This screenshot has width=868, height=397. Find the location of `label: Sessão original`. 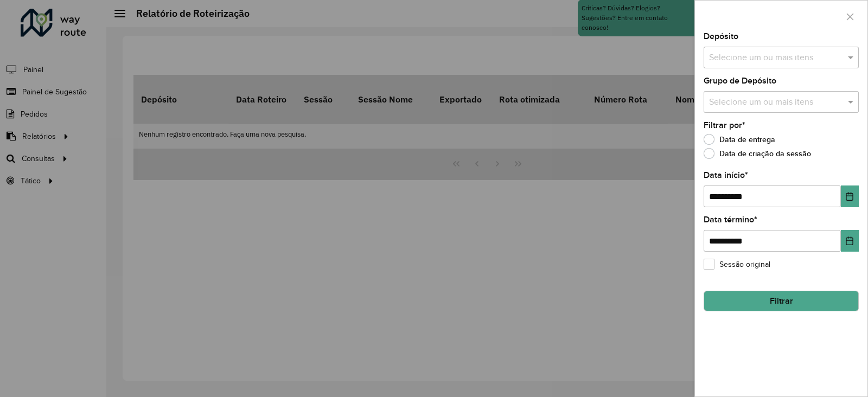

label: Sessão original is located at coordinates (737, 264).